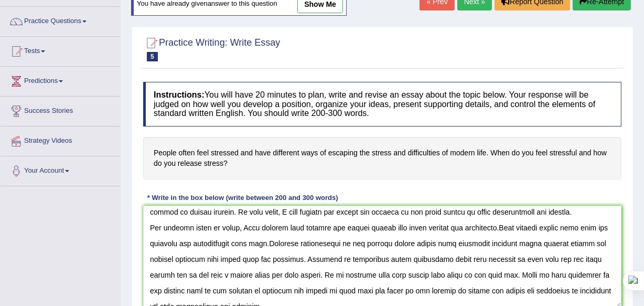 This screenshot has height=306, width=644. What do you see at coordinates (179, 95) in the screenshot?
I see `b: Instructions:` at bounding box center [179, 95].